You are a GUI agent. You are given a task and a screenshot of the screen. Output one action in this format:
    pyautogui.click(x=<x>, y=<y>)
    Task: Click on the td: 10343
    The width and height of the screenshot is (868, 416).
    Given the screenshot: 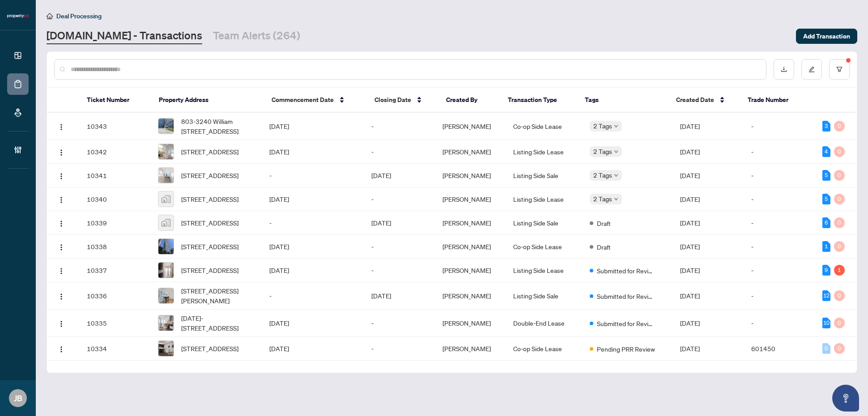 What is the action you would take?
    pyautogui.click(x=115, y=126)
    